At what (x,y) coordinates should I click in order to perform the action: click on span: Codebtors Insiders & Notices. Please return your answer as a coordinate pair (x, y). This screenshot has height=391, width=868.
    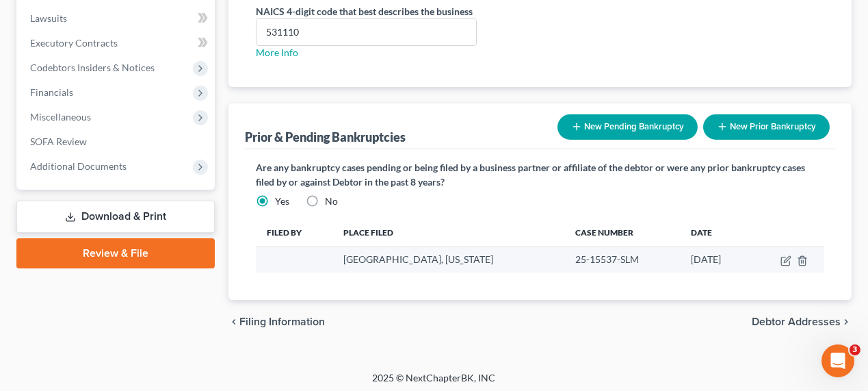
    Looking at the image, I should click on (93, 67).